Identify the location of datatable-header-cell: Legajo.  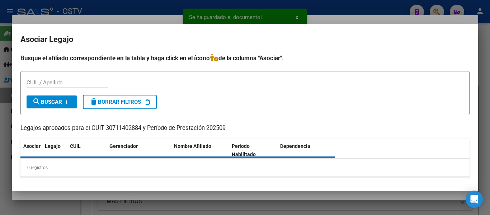
(55, 150).